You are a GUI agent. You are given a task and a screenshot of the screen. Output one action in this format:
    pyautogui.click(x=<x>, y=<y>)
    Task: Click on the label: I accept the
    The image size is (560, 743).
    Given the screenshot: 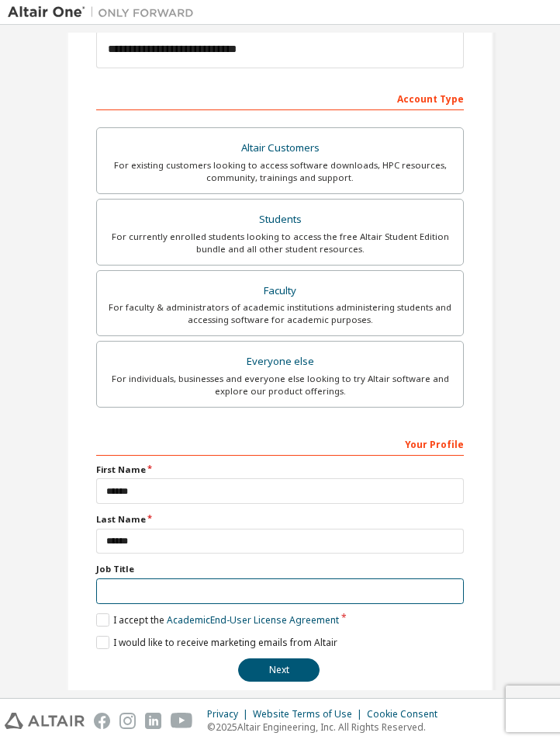 What is the action you would take?
    pyautogui.click(x=217, y=620)
    